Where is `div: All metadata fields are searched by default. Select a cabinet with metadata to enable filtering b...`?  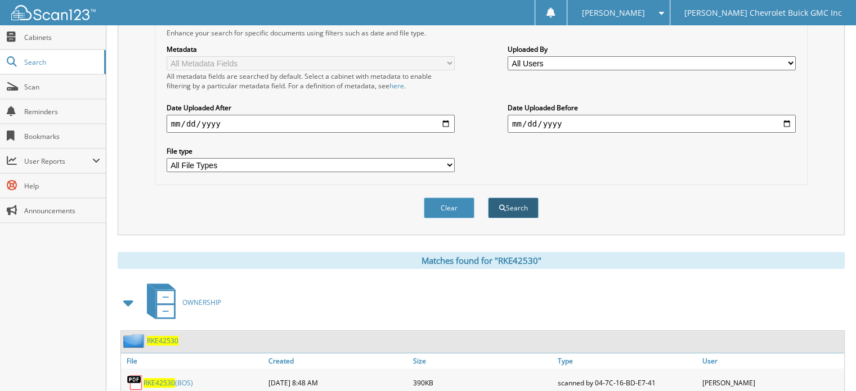
div: All metadata fields are searched by default. Select a cabinet with metadata to enable filtering b... is located at coordinates (311, 81).